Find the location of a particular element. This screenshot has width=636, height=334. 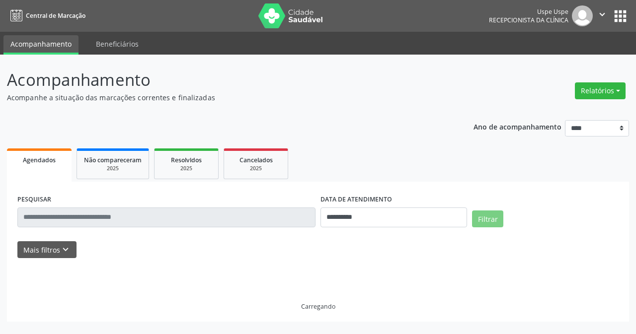

span: Central de Marcação is located at coordinates (56, 15).